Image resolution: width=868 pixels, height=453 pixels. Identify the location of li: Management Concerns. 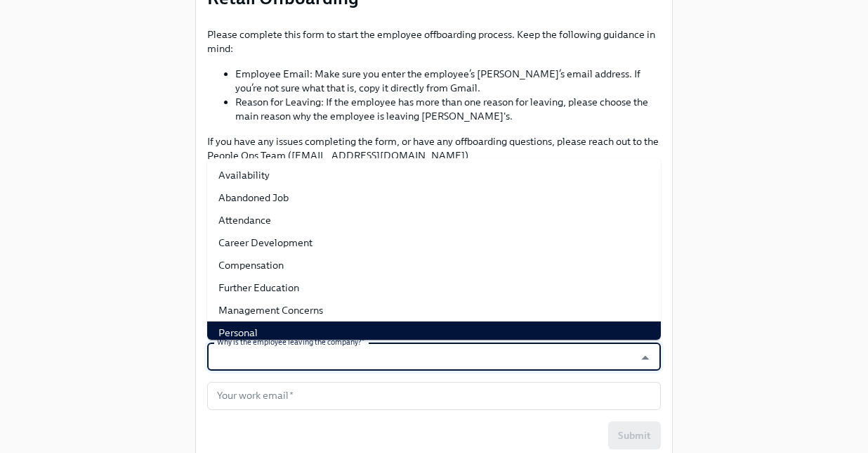
(434, 310).